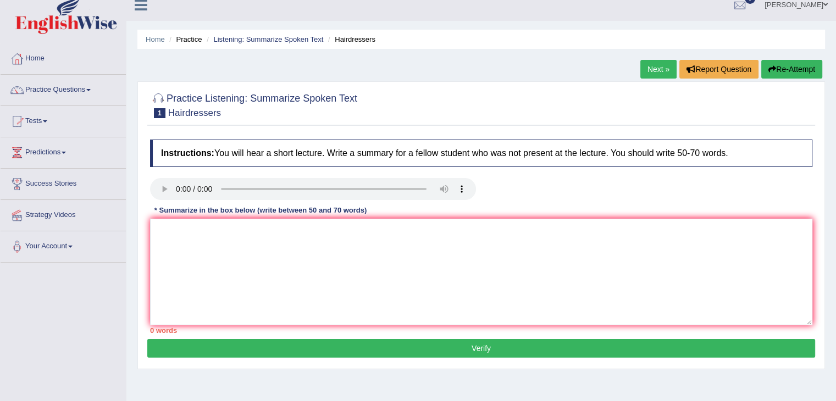 The image size is (836, 401). What do you see at coordinates (481, 330) in the screenshot?
I see `div: 0 words` at bounding box center [481, 330].